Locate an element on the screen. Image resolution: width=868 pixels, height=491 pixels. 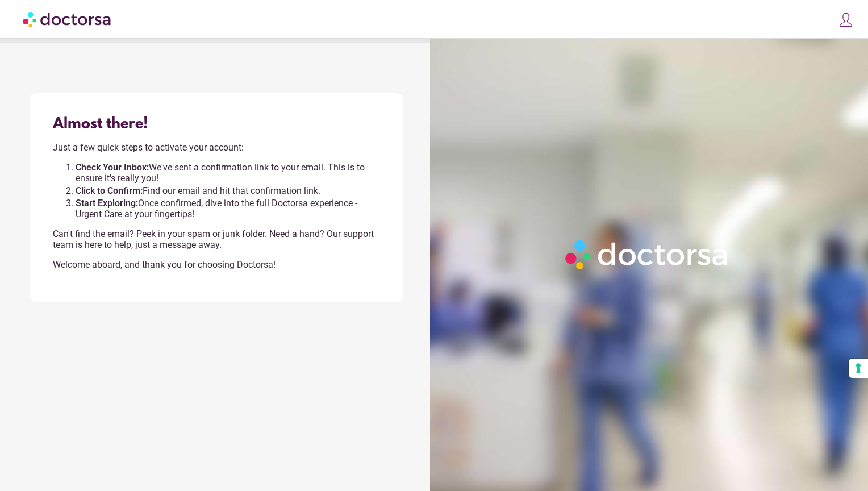
strong: Check Your Inbox: is located at coordinates (112, 167).